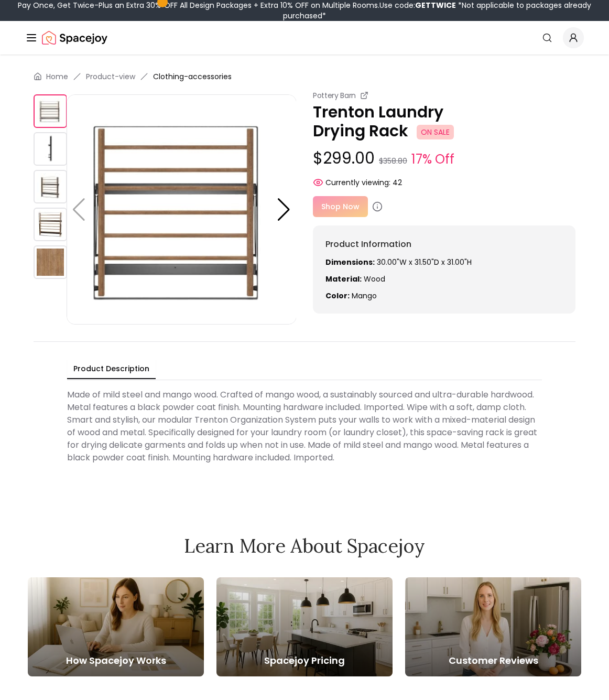 Image resolution: width=609 pixels, height=700 pixels. What do you see at coordinates (365, 296) in the screenshot?
I see `span: mango` at bounding box center [365, 296].